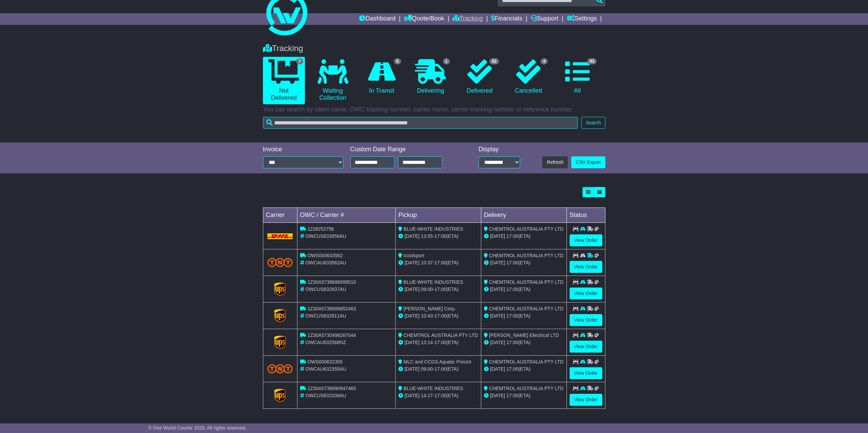 The image size is (868, 433). What do you see at coordinates (346, 216) in the screenshot?
I see `td: OWC / Carrier #` at bounding box center [346, 216].